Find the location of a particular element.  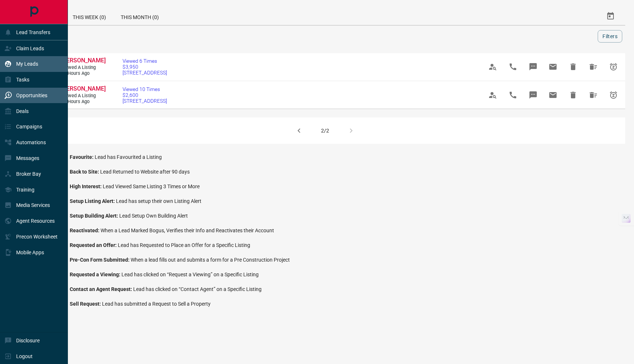

span: Lead has Requested to Place an Offer for a Specific Listing is located at coordinates (184, 245).